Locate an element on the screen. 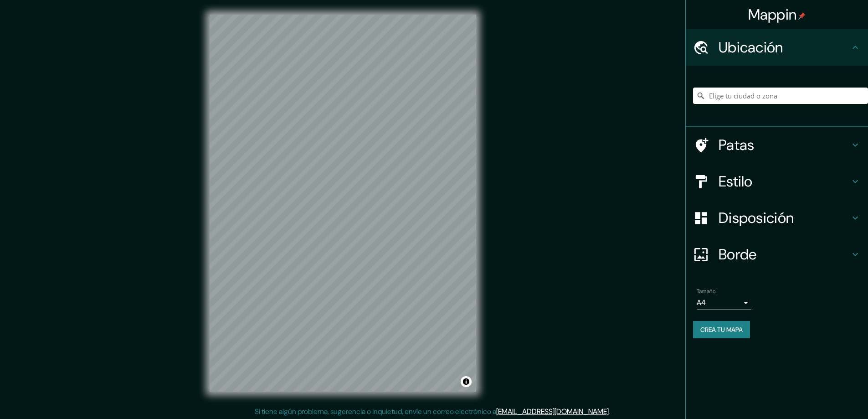  img: pin-icon.png is located at coordinates (802, 16).